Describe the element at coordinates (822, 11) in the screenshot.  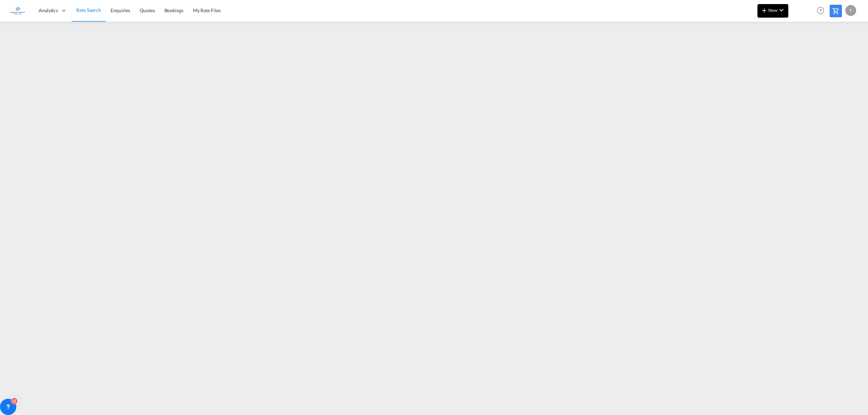
I see `div: Help` at that location.